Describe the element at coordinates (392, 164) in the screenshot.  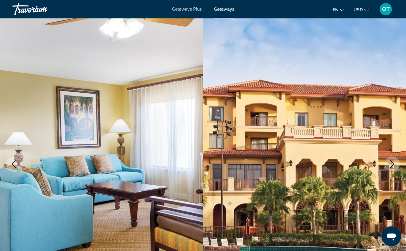
I see `button: Next image` at that location.